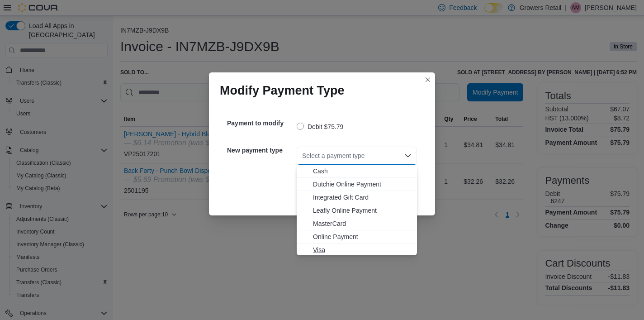 Image resolution: width=644 pixels, height=320 pixels. I want to click on span: Leafly Online Payment, so click(362, 211).